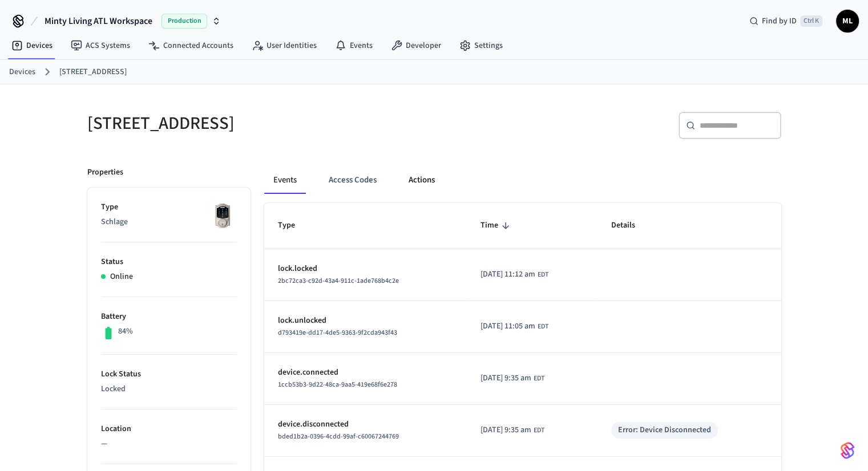  I want to click on p: Locked, so click(169, 389).